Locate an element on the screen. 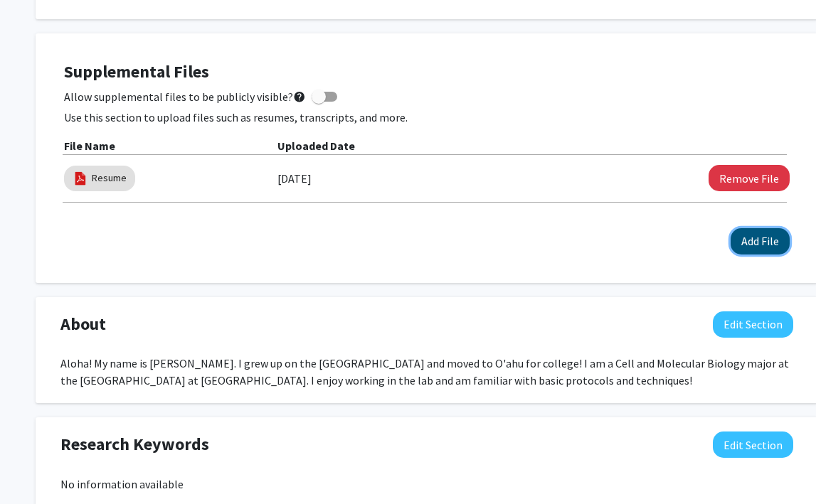 The height and width of the screenshot is (504, 816). a: Resume is located at coordinates (109, 178).